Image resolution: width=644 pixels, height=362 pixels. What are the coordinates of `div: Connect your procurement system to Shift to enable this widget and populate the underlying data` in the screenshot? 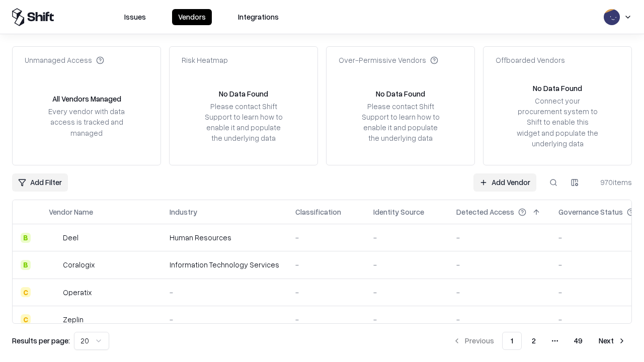 It's located at (558, 122).